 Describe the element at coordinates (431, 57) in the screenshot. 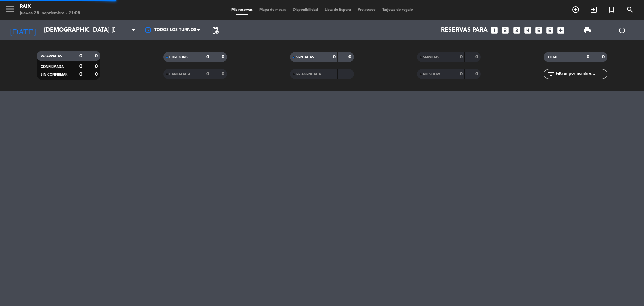

I see `span: SERVIDAS` at that location.